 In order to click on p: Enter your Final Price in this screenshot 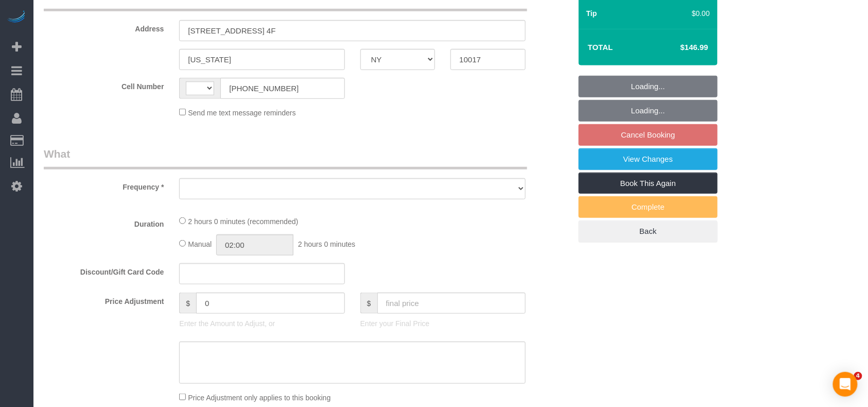, I will do `click(443, 323)`.